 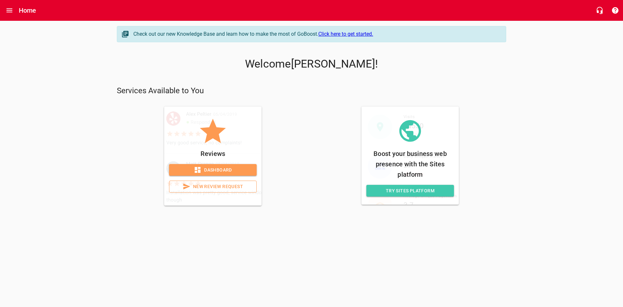 What do you see at coordinates (345, 34) in the screenshot?
I see `a: Click here to get started.` at bounding box center [345, 34].